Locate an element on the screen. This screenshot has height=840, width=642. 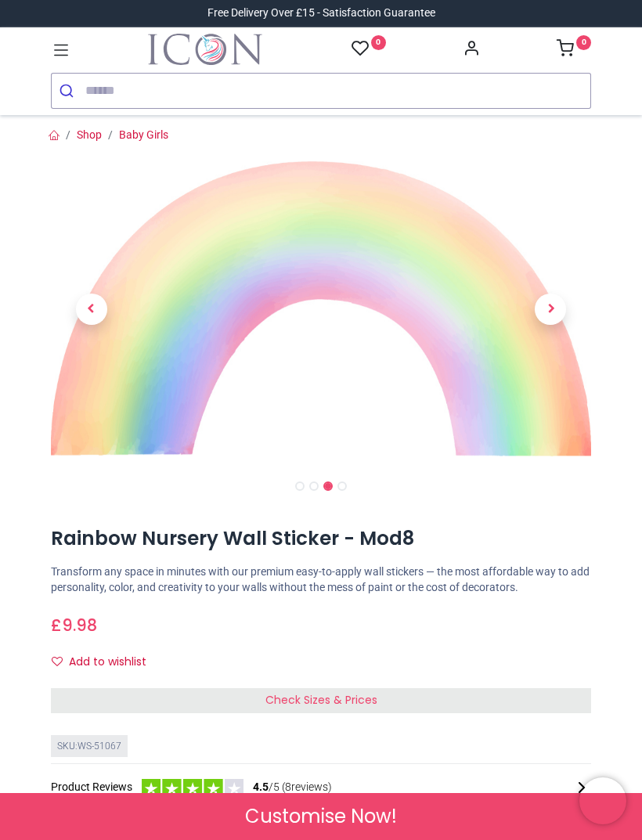
span: Customise Now! is located at coordinates (321, 817).